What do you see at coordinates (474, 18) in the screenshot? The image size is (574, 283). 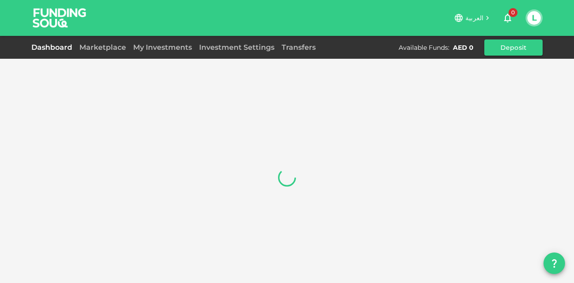 I see `span: العربية` at bounding box center [474, 18].